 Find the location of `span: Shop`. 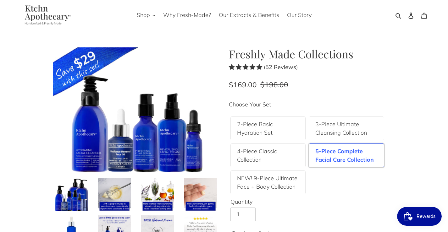

span: Shop is located at coordinates (143, 15).